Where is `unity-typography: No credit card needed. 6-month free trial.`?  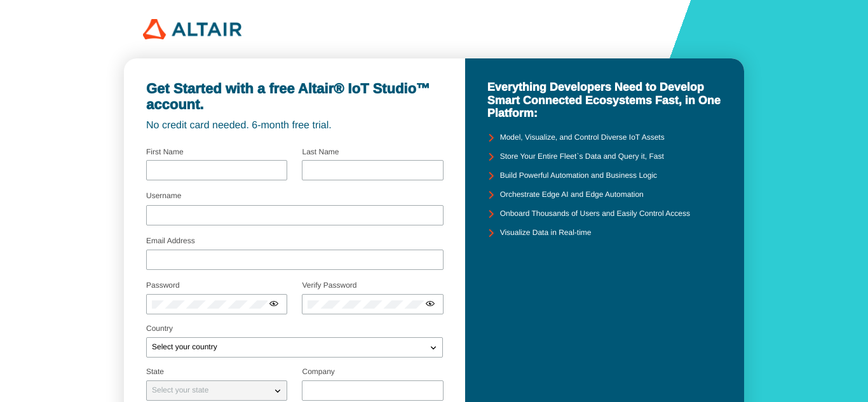
unity-typography: No credit card needed. 6-month free trial. is located at coordinates (294, 126).